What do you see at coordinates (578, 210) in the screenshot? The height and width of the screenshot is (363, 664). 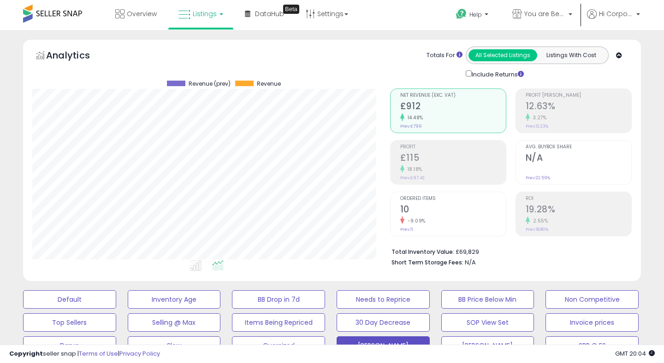 I see `h2: 19.28%` at bounding box center [578, 210].